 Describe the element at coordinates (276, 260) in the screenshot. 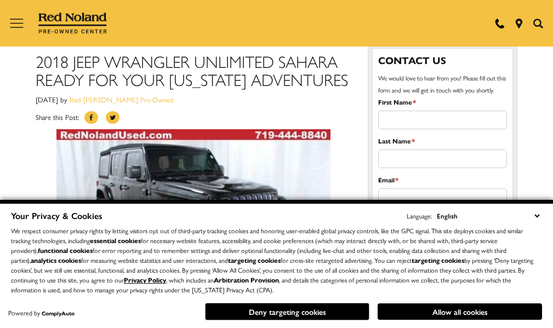

I see `p: We respect consumer privacy rights by letting visitors opt out of third-party tracking cookies an...` at that location.